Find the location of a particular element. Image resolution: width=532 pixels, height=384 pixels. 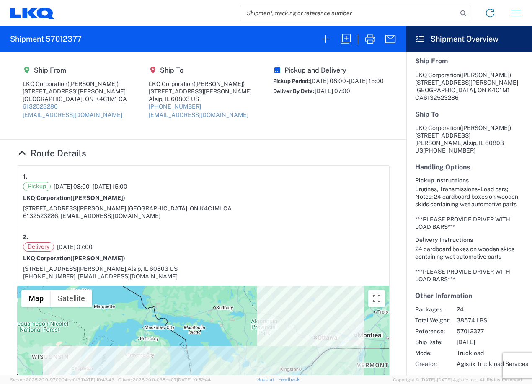

span: LKQ Corporation is located at coordinates (437, 75).